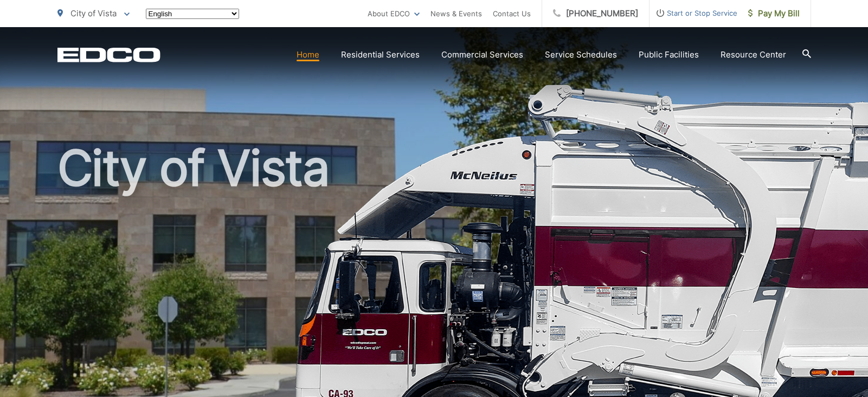 This screenshot has width=868, height=397. I want to click on span: City of Vista, so click(93, 13).